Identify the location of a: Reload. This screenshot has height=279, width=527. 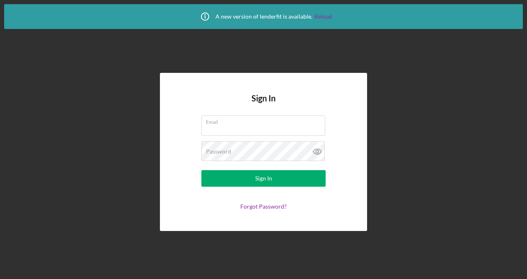
(323, 17).